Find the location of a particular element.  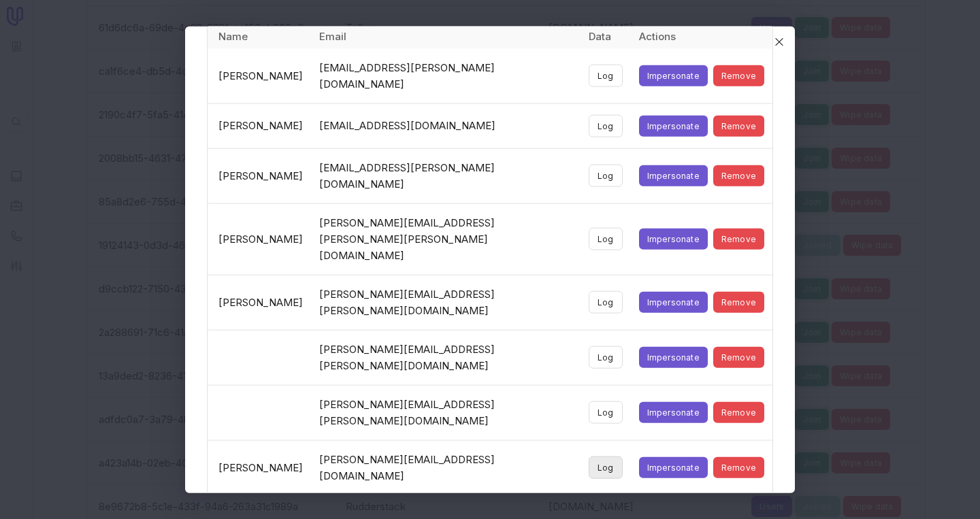

button: Close is located at coordinates (779, 41).